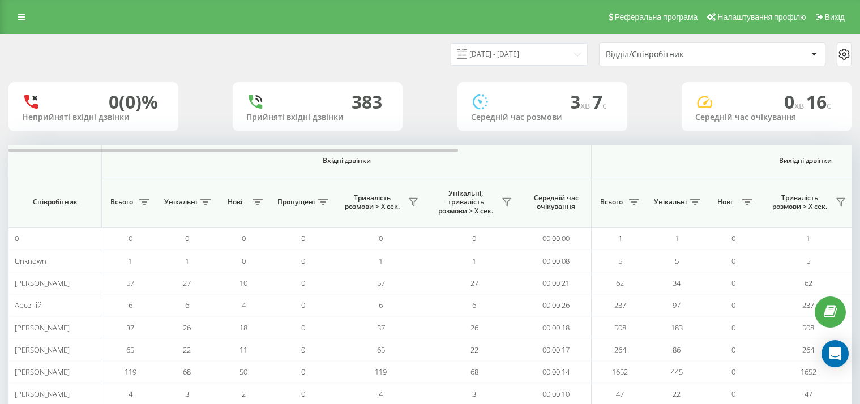  Describe the element at coordinates (296, 202) in the screenshot. I see `span: Пропущені` at that location.